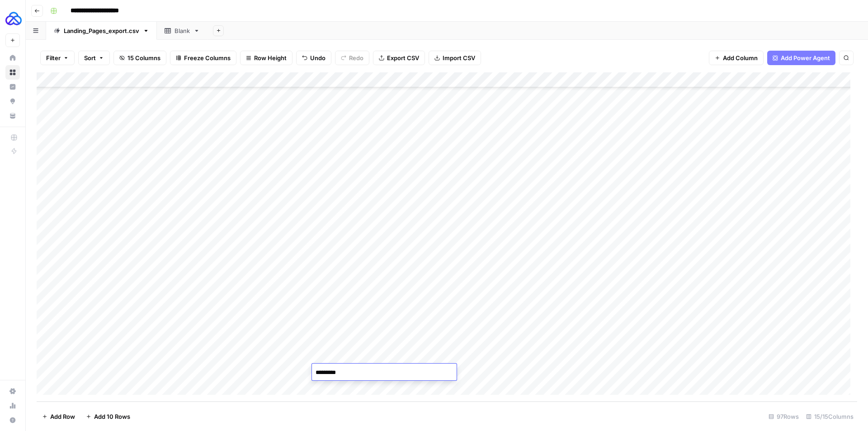 Image resolution: width=868 pixels, height=431 pixels. I want to click on span: Row Height, so click(271, 58).